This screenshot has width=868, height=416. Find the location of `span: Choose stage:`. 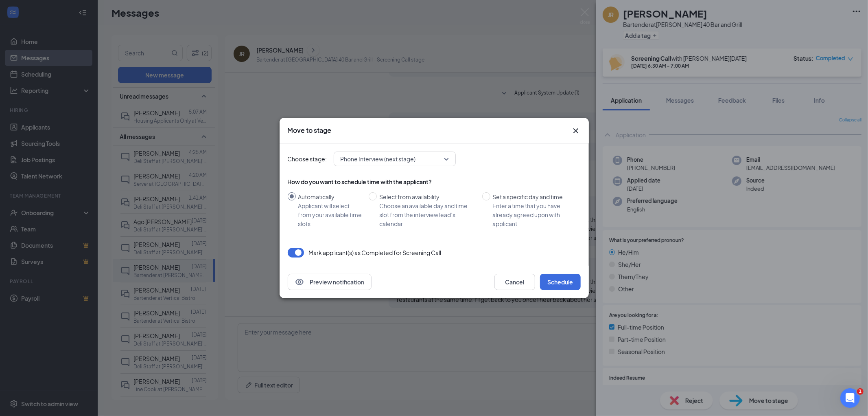

span: Choose stage: is located at coordinates (307, 159).